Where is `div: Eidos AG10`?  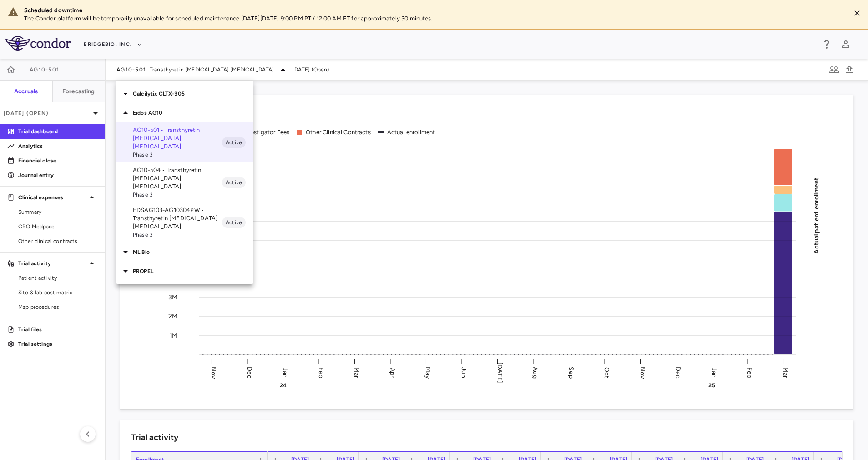
div: Eidos AG10 is located at coordinates (185, 113).